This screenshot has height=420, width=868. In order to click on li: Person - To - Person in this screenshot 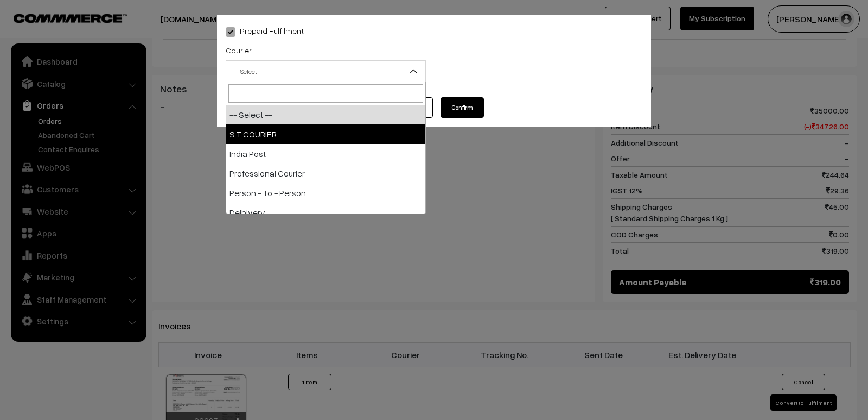, I will do `click(326, 192)`.